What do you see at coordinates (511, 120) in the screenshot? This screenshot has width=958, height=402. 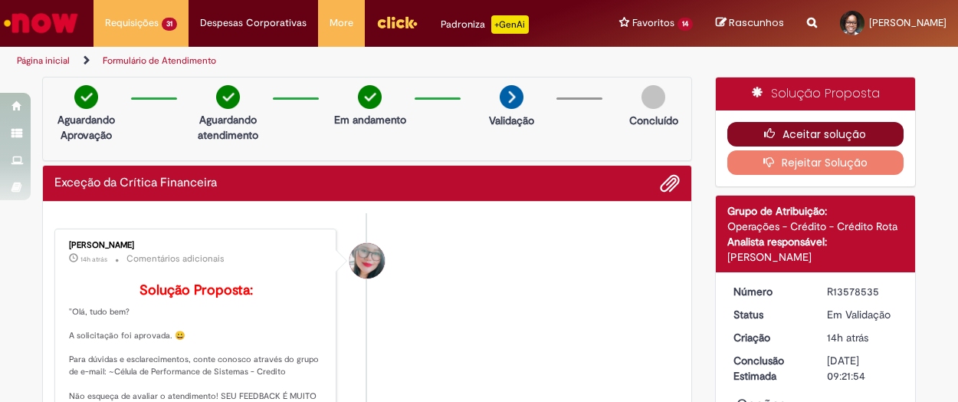 I see `p: Validação` at bounding box center [511, 120].